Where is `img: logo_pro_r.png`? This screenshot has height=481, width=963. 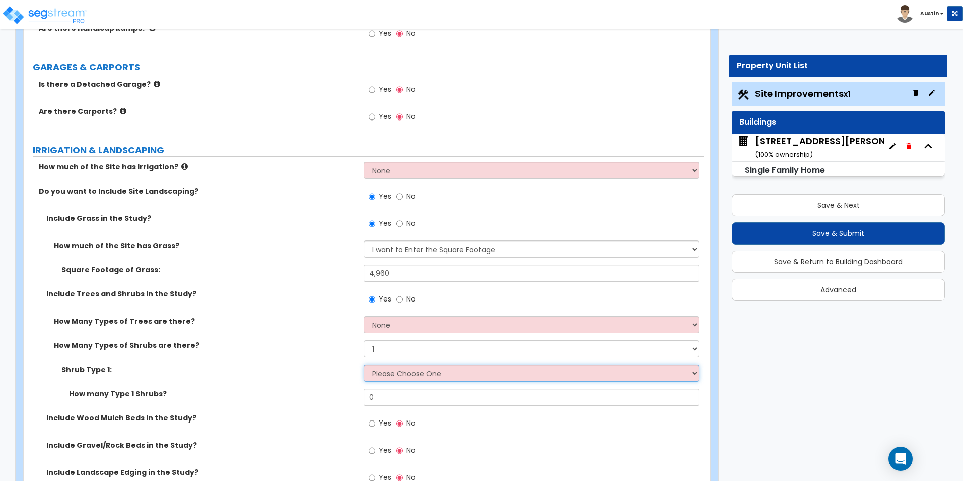
img: logo_pro_r.png is located at coordinates (44, 15).